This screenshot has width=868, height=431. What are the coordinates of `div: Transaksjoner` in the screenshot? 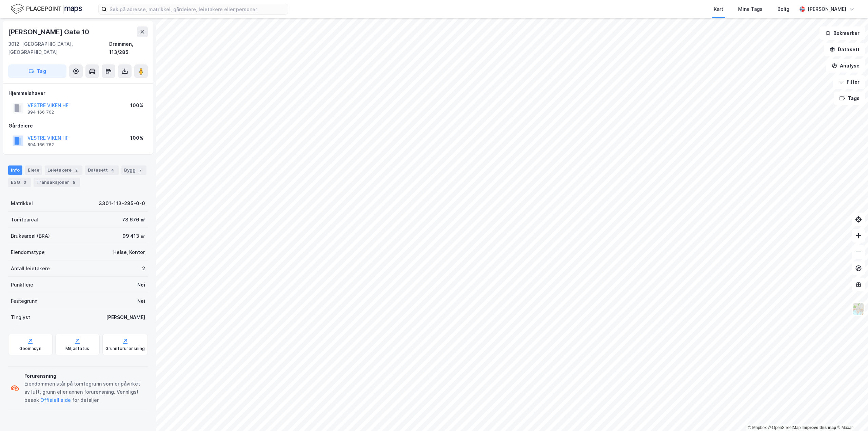 It's located at (56, 182).